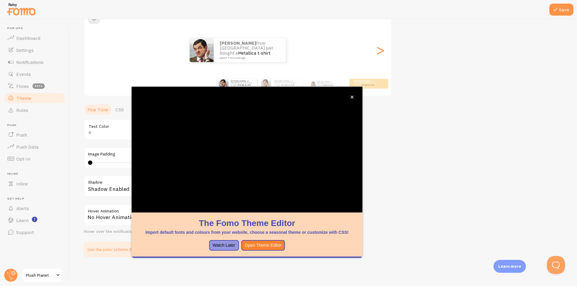 Image resolution: width=577 pixels, height=286 pixels. Describe the element at coordinates (35, 110) in the screenshot. I see `a: Rules` at that location.